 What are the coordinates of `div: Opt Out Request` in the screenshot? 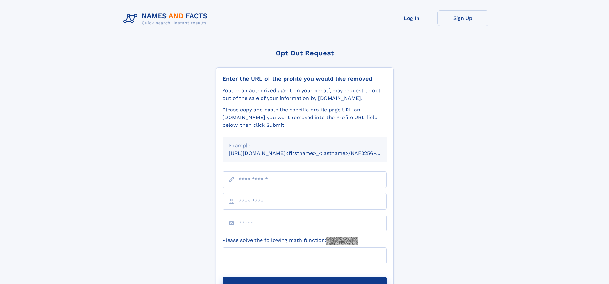 It's located at (305, 53).